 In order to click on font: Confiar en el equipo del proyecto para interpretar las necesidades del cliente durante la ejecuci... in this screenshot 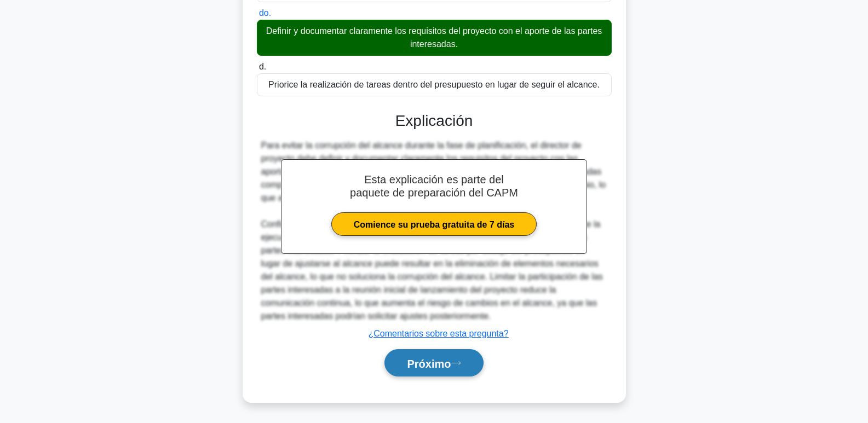, I will do `click(432, 270)`.